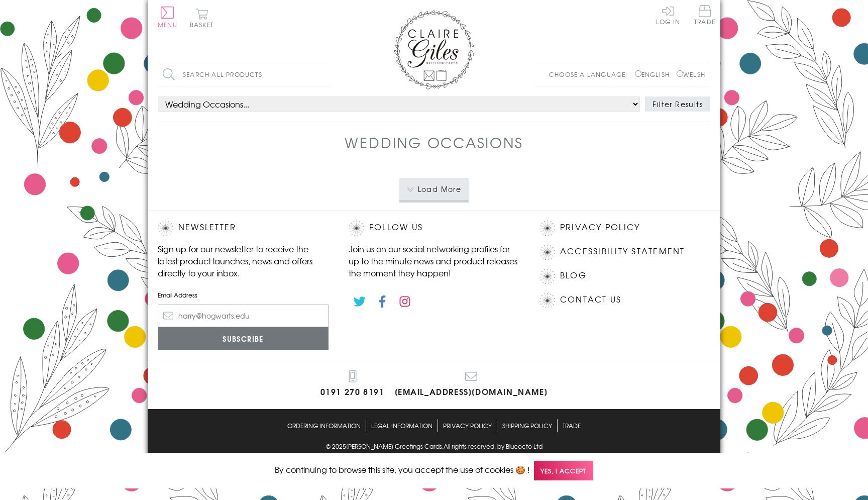 The width and height of the screenshot is (868, 500). What do you see at coordinates (470, 446) in the screenshot?
I see `span: All rights reserved.` at bounding box center [470, 446].